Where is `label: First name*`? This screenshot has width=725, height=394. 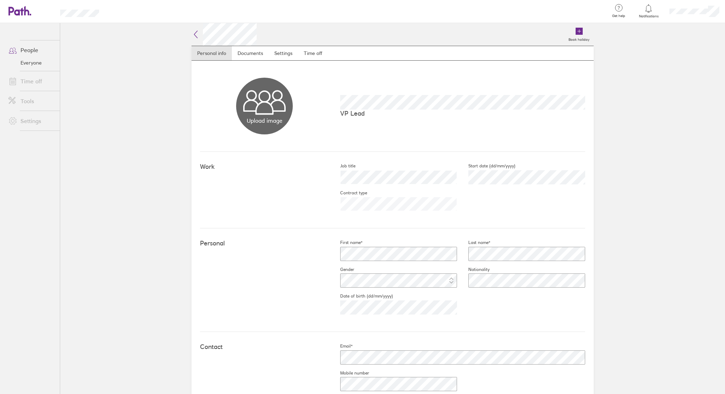 label: First name* is located at coordinates (346, 242).